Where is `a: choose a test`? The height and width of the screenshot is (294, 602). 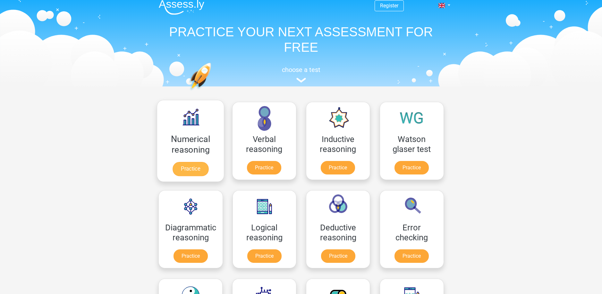 a: choose a test is located at coordinates (301, 74).